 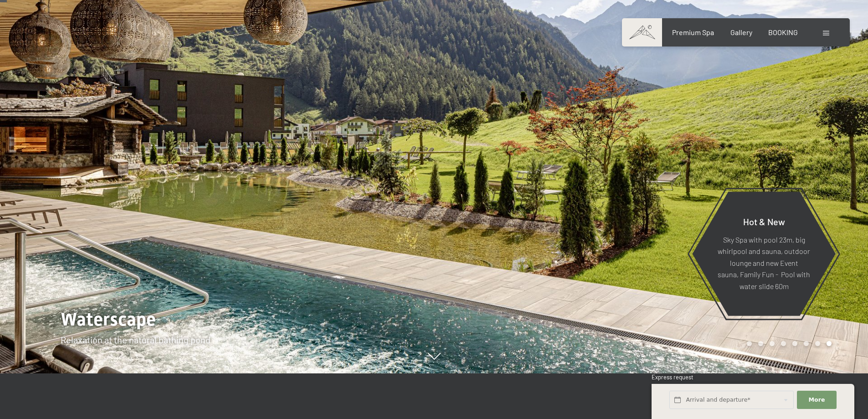 I want to click on p: Sky Spa with pool 23m, big whirlpool and sauna, outdoor lounge and new Event sauna, Family Fun - ..., so click(x=764, y=262).